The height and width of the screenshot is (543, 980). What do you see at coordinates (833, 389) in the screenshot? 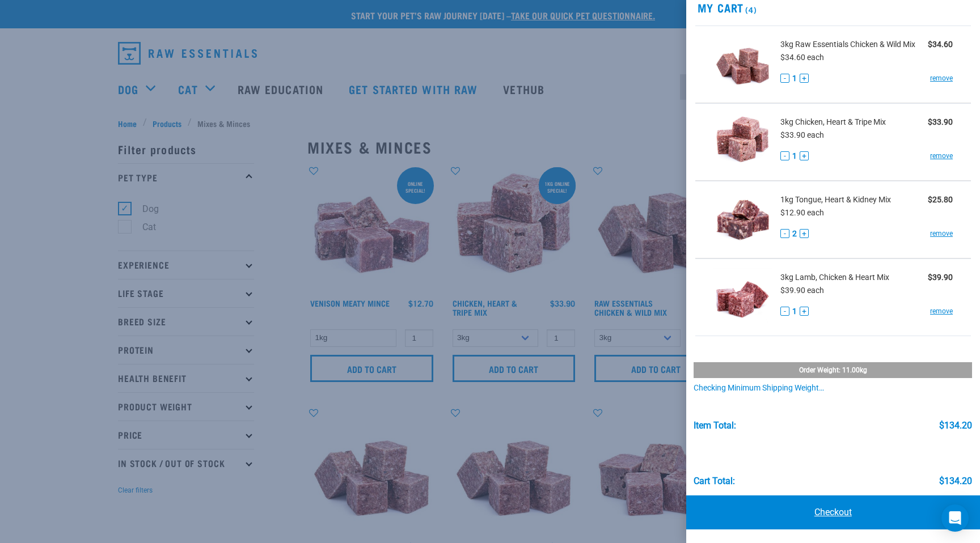
I see `div: Checking minimum shipping weight…` at bounding box center [833, 389].